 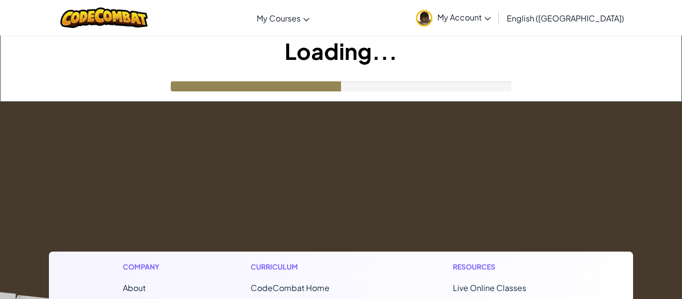 I want to click on a: CodeCombat logo, so click(x=104, y=17).